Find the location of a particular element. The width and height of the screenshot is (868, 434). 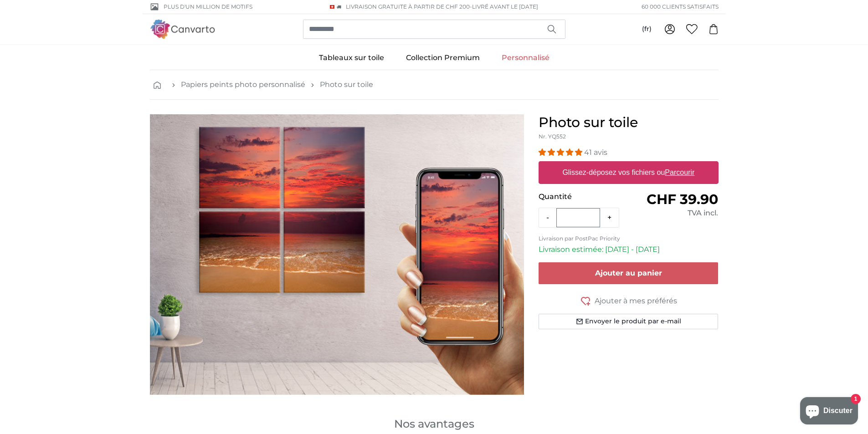

a: Collection Premium is located at coordinates (443, 58).